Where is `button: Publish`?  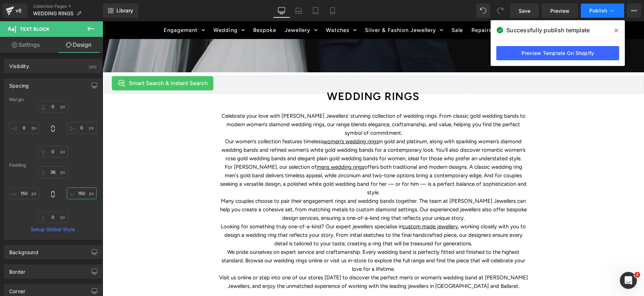
button: Publish is located at coordinates (603, 11).